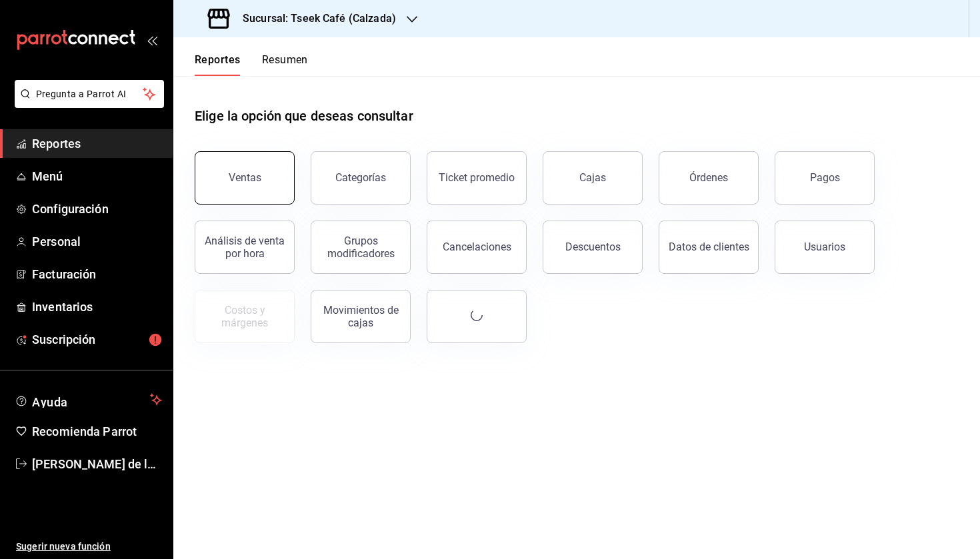  What do you see at coordinates (361, 178) in the screenshot?
I see `button: Categorías` at bounding box center [361, 178].